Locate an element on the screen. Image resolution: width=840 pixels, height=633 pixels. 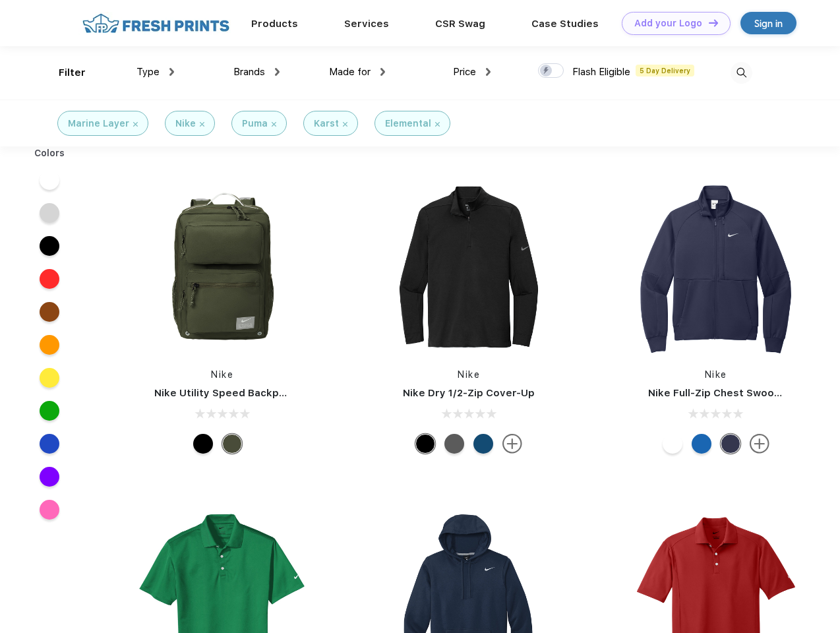
span: Made for is located at coordinates (350, 72).